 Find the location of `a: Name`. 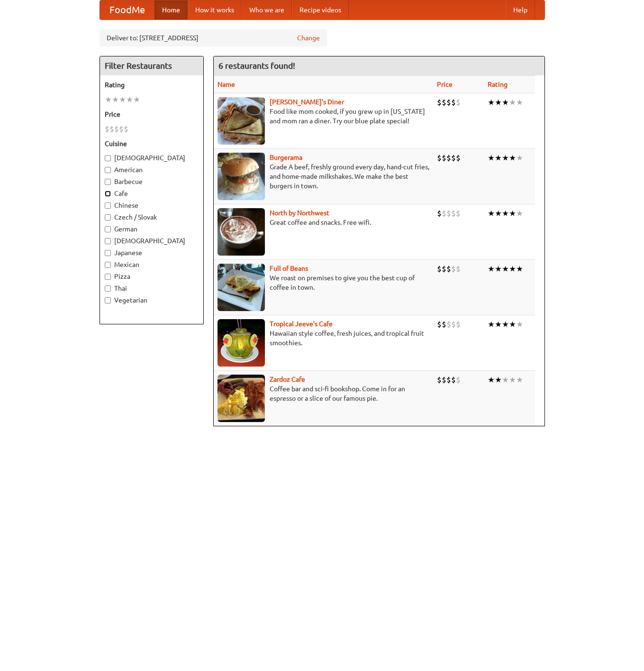

a: Name is located at coordinates (226, 84).